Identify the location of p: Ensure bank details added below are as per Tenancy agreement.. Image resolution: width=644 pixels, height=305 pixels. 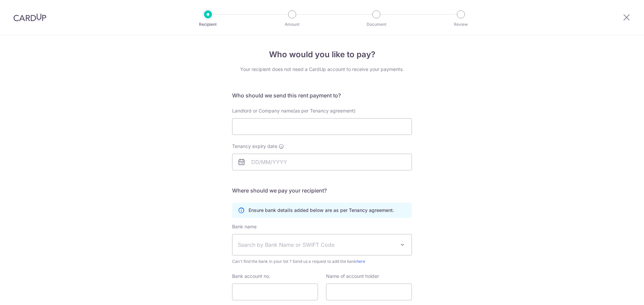
(321, 211).